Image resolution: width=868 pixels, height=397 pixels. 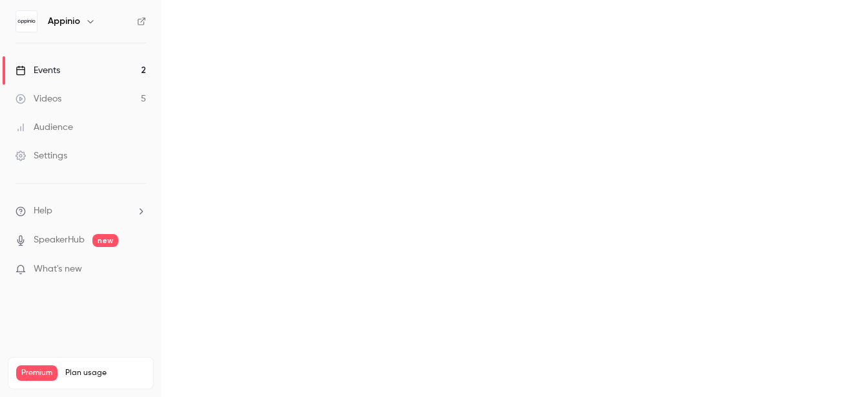 I want to click on span: Help, so click(x=42, y=211).